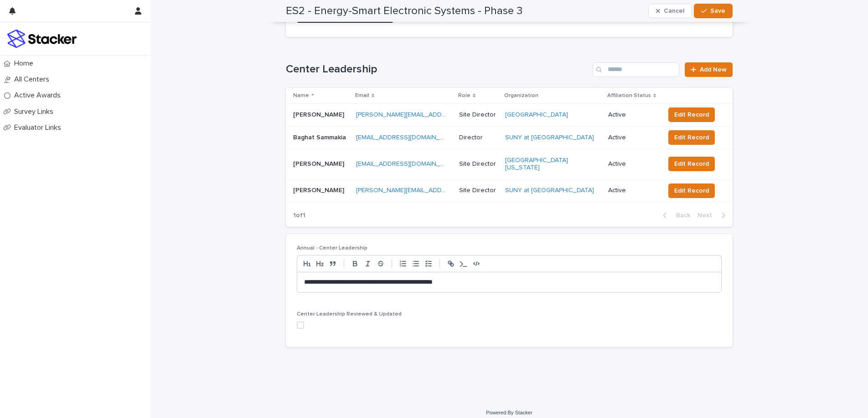 The image size is (868, 418). Describe the element at coordinates (713, 70) in the screenshot. I see `span: Add New` at that location.